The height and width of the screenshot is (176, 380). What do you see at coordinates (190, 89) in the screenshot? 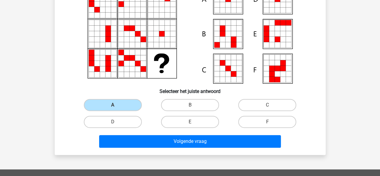
I see `h6: Selecteer het juiste antwoord` at bounding box center [190, 89].